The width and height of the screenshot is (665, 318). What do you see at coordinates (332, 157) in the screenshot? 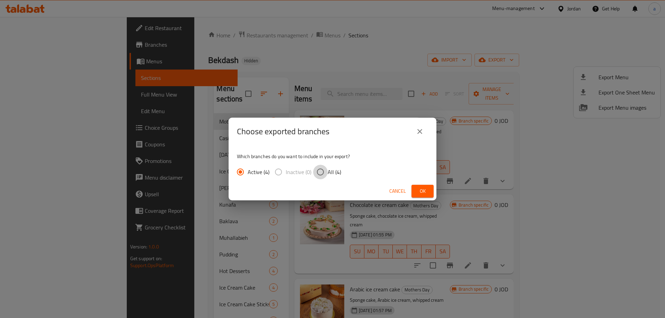
I see `p: Which branches do you want to include in your export?` at bounding box center [332, 157].